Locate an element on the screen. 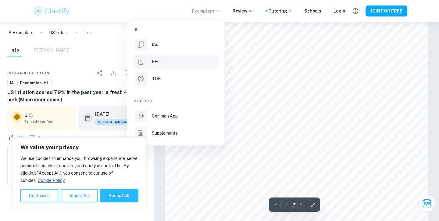 The height and width of the screenshot is (221, 439). p: EEs is located at coordinates (155, 62).